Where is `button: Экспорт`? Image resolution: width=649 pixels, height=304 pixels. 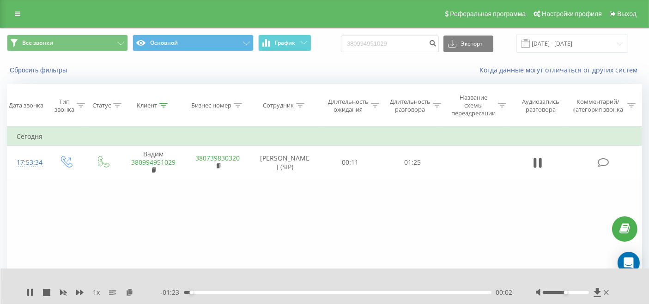 button: Экспорт is located at coordinates (468, 44).